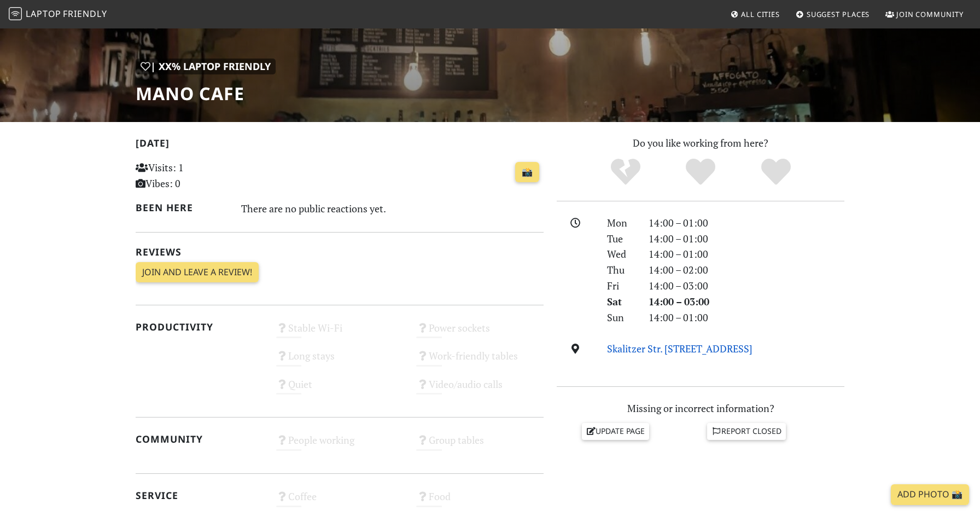  What do you see at coordinates (621, 302) in the screenshot?
I see `div: Sat` at bounding box center [621, 302].